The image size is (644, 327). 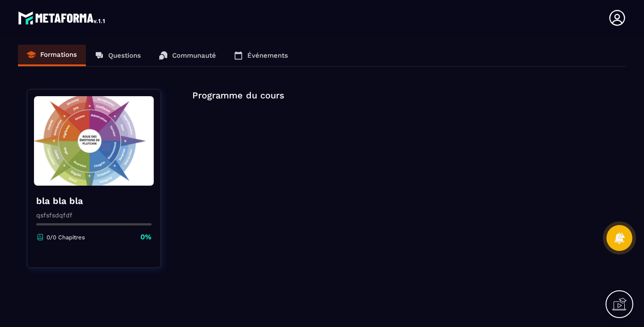 I want to click on p: 0/0 Chapitres, so click(x=66, y=237).